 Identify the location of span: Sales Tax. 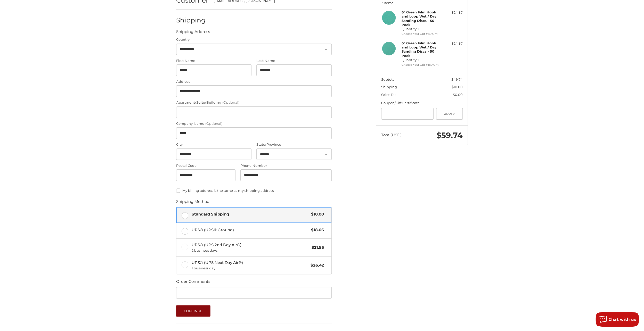
(389, 94).